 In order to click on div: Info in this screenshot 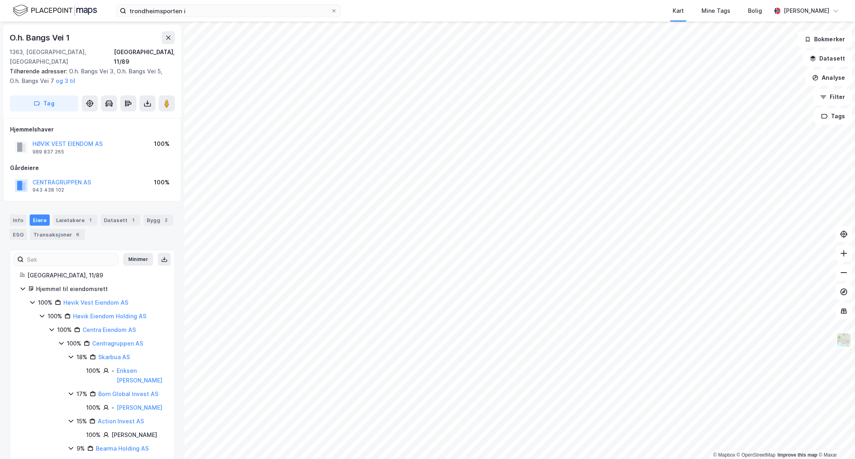, I will do `click(18, 220)`.